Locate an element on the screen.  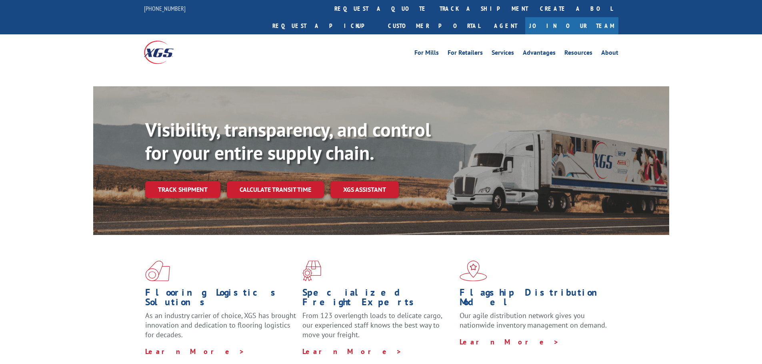
a: Services is located at coordinates (503, 54).